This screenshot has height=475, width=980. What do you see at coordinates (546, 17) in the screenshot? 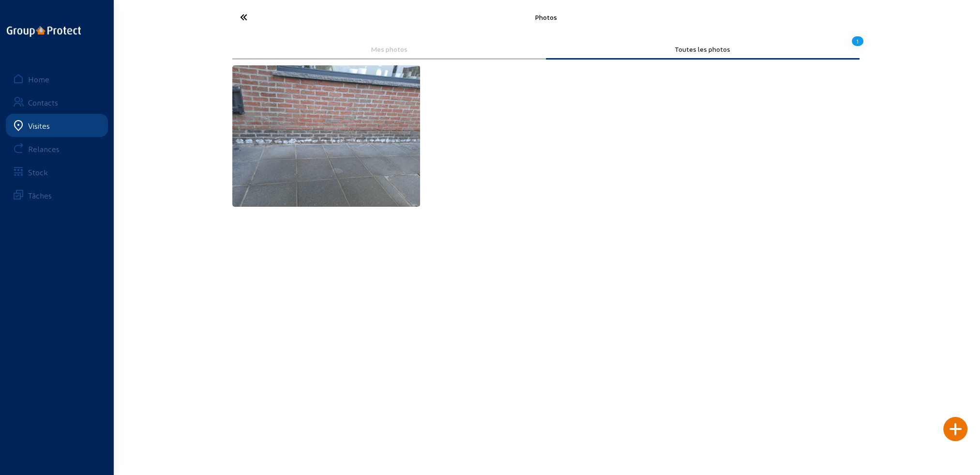
I see `div: Photos` at bounding box center [546, 17].